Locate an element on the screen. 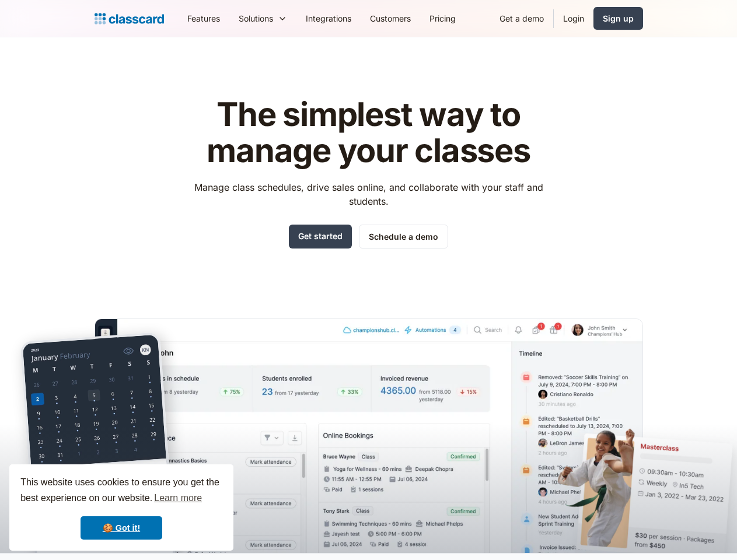  span: This website uses cookies to ensure you get the best experience on our website. is located at coordinates (121, 491).